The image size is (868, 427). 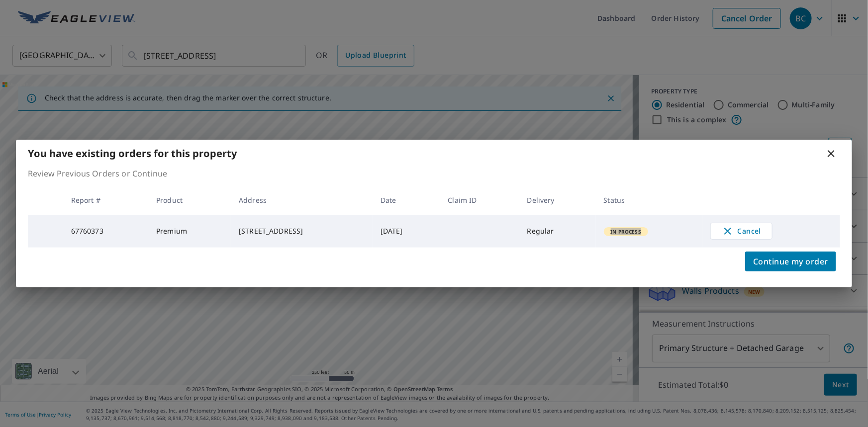 I want to click on th: Product, so click(x=190, y=200).